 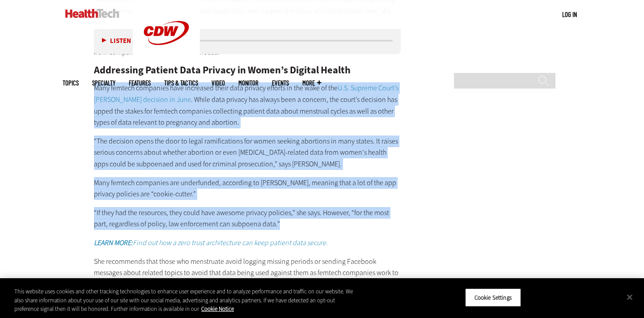 What do you see at coordinates (247, 218) in the screenshot?
I see `p: “If they had the resources, they could have awesome privacy policies,” she says. However, “for th...` at bounding box center [247, 218].